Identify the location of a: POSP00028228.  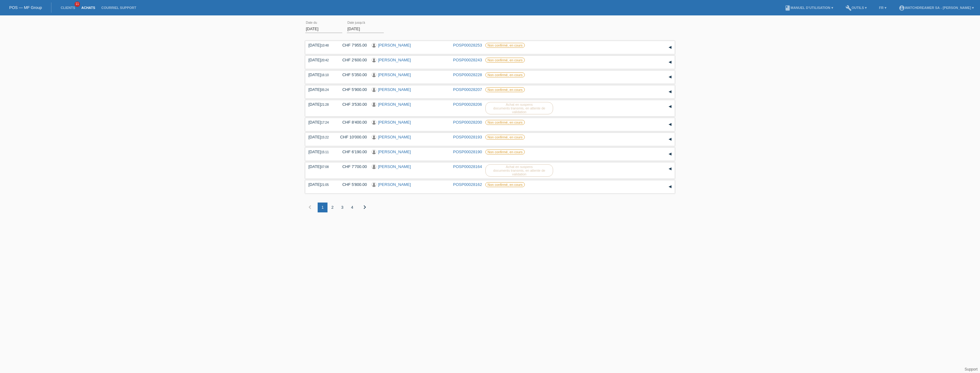
(467, 75).